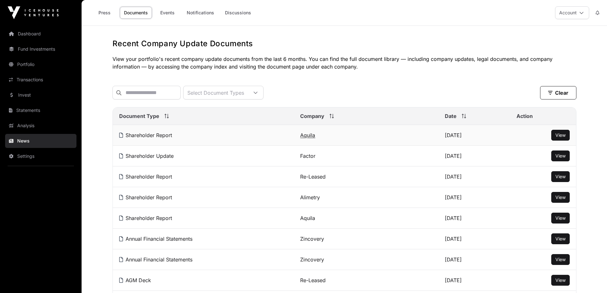 This screenshot has height=293, width=607. What do you see at coordinates (344, 44) in the screenshot?
I see `h1: Recent Company Update Documents` at bounding box center [344, 44].